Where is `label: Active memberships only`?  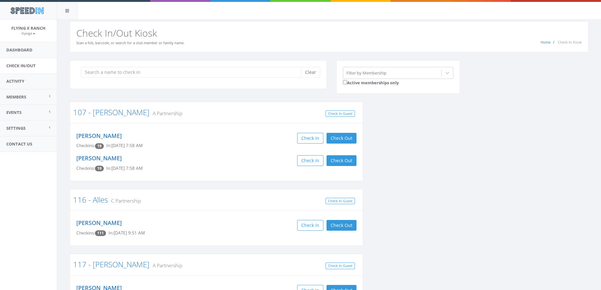 label: Active memberships only is located at coordinates (371, 82).